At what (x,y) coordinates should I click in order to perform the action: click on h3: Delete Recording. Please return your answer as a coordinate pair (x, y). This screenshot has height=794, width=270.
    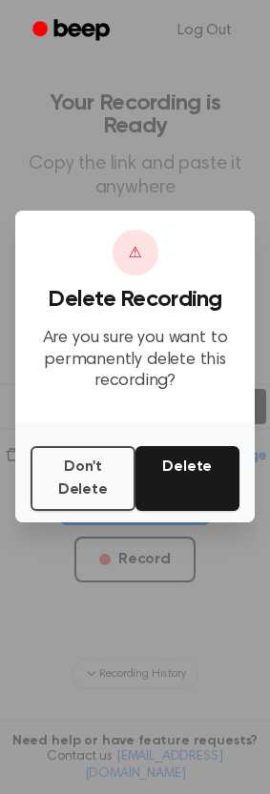
    Looking at the image, I should click on (134, 299).